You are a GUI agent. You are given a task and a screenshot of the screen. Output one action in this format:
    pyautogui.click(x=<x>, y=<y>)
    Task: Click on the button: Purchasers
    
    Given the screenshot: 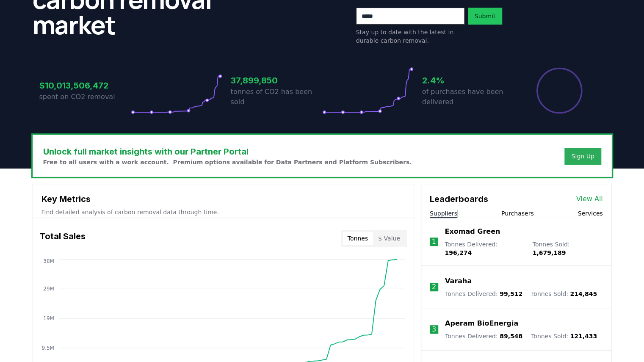 What is the action you would take?
    pyautogui.click(x=517, y=214)
    